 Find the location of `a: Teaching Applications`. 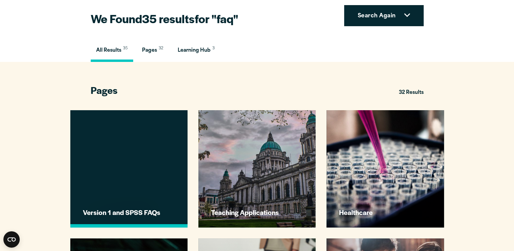

a: Teaching Applications is located at coordinates (257, 168).